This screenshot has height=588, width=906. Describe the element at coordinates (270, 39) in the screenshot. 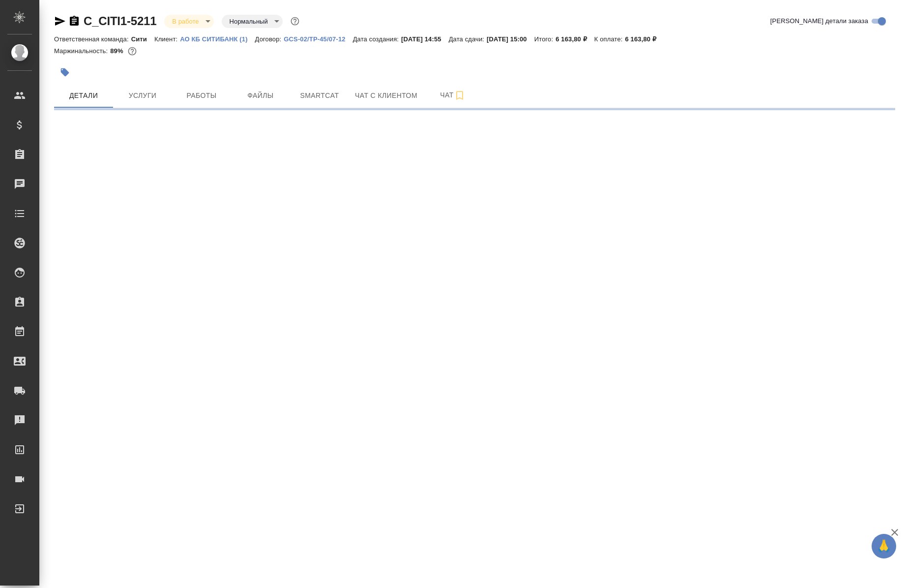

I see `p: Договор:` at that location.